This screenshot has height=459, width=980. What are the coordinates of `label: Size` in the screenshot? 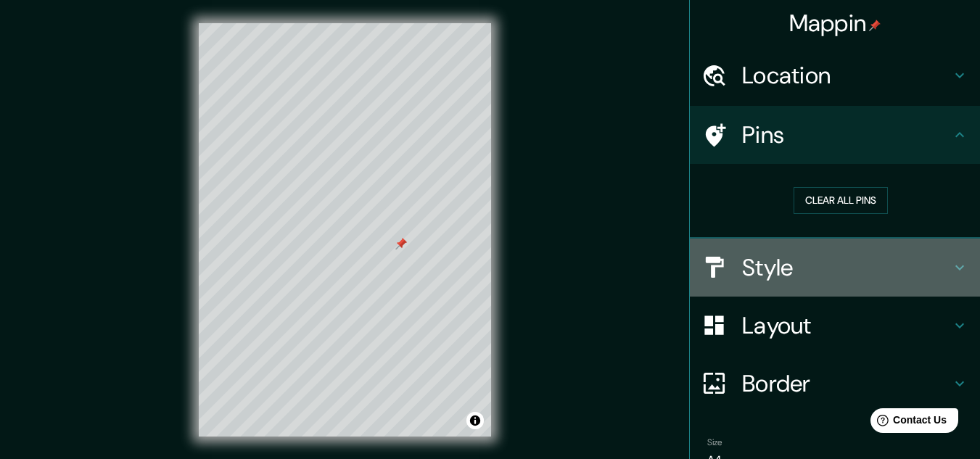 It's located at (715, 441).